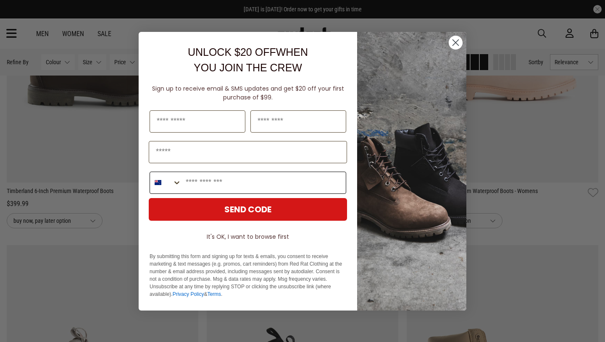 Image resolution: width=605 pixels, height=342 pixels. Describe the element at coordinates (166, 183) in the screenshot. I see `button: Search Countries` at that location.